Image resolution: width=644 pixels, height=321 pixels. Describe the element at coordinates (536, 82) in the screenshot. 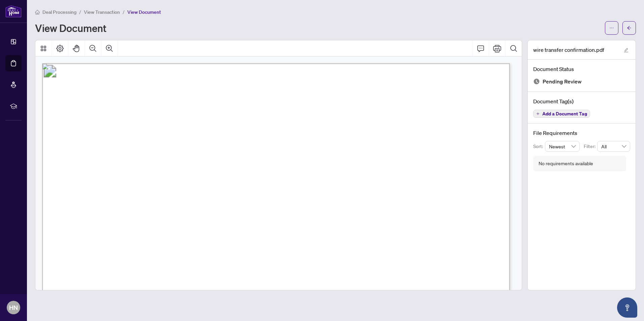

I see `img: Document Status` at that location.